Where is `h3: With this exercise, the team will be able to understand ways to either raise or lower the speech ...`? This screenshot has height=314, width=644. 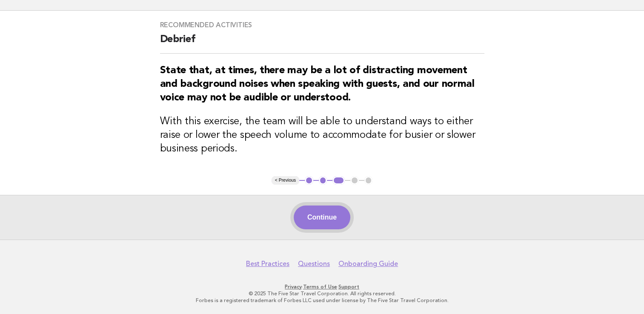
h3: With this exercise, the team will be able to understand ways to either raise or lower the speech ... is located at coordinates (322, 135).